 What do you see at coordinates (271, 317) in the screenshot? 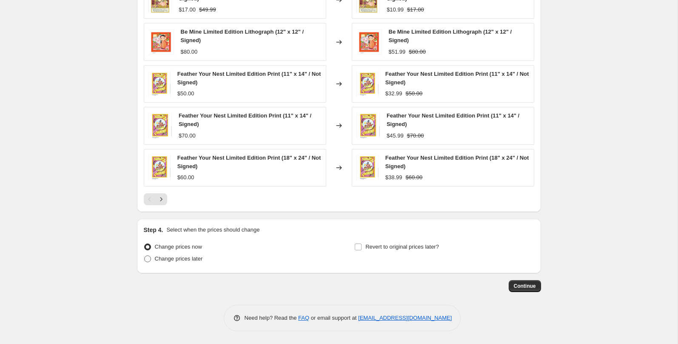
I see `span: Need help? Read the` at bounding box center [271, 317].